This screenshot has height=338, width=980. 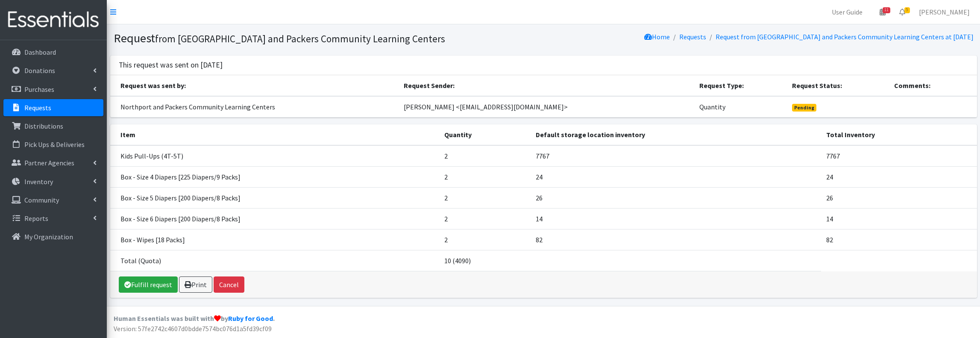 I want to click on img: HumanEssentials, so click(x=54, y=19).